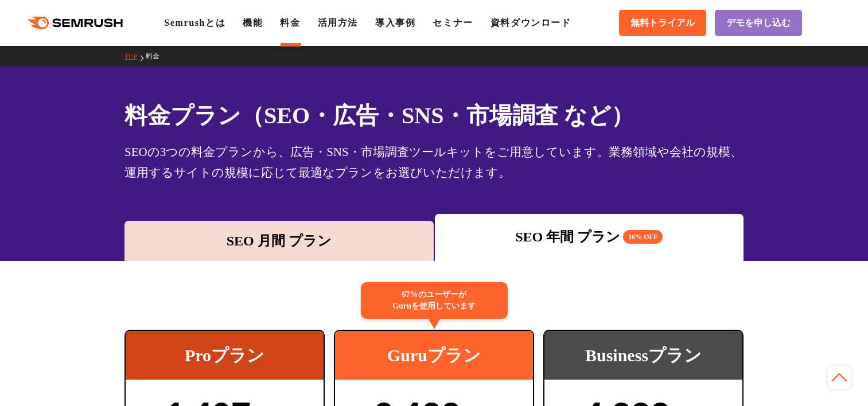 The width and height of the screenshot is (868, 406). What do you see at coordinates (663, 23) in the screenshot?
I see `span: 無料トライアル` at bounding box center [663, 23].